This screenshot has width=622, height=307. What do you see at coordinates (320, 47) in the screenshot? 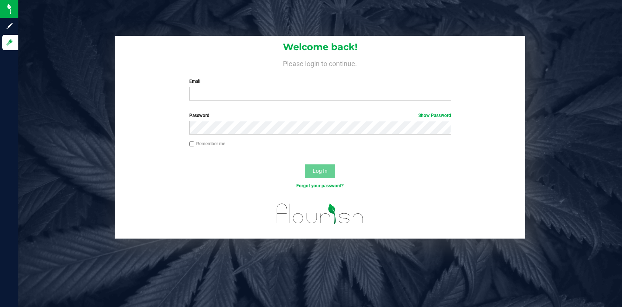
I see `h1: Welcome back!` at bounding box center [320, 47].